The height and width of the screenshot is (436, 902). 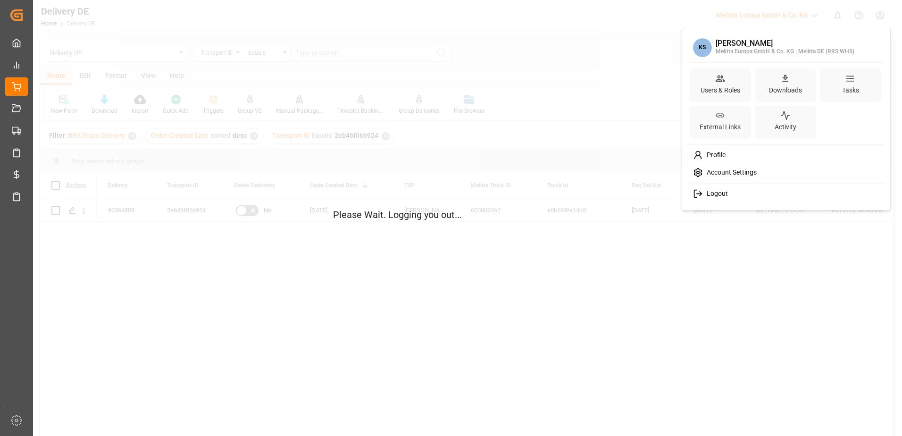 I want to click on span: KS, so click(x=703, y=48).